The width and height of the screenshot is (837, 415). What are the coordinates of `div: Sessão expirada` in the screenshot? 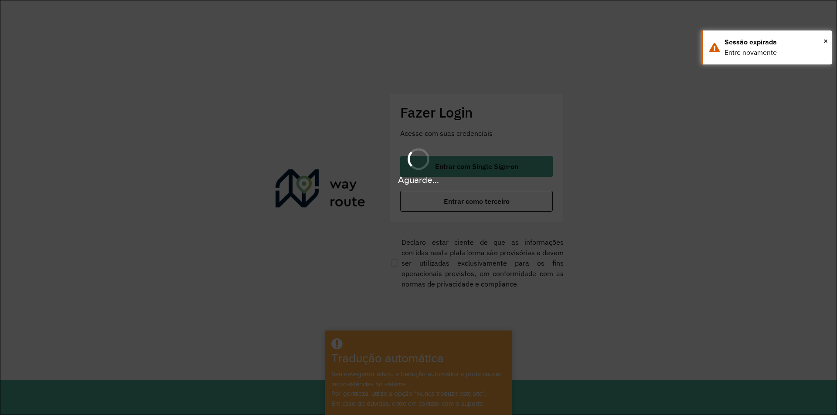 It's located at (774, 42).